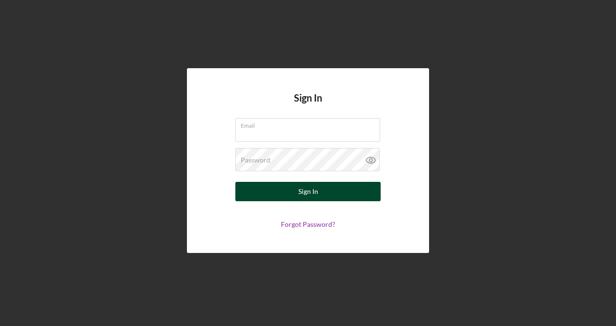  I want to click on div: Sign In, so click(308, 192).